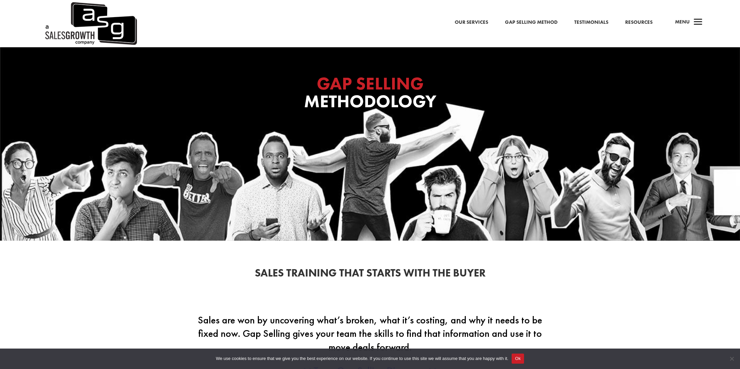 The image size is (740, 369). I want to click on p: Sales are won by uncovering what’s broken, what it’s costing, and why it needs to be fixed now. G..., so click(370, 338).